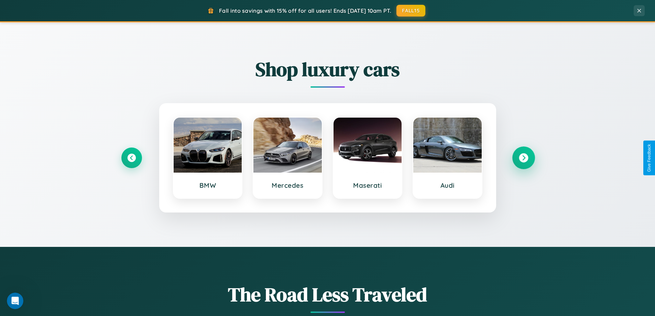 The height and width of the screenshot is (316, 655). Describe the element at coordinates (649, 158) in the screenshot. I see `div: Give Feedback` at that location.